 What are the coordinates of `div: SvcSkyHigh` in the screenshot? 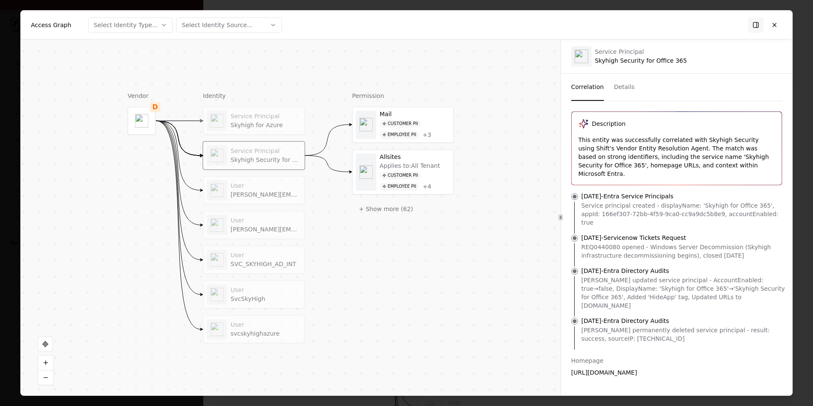 It's located at (266, 299).